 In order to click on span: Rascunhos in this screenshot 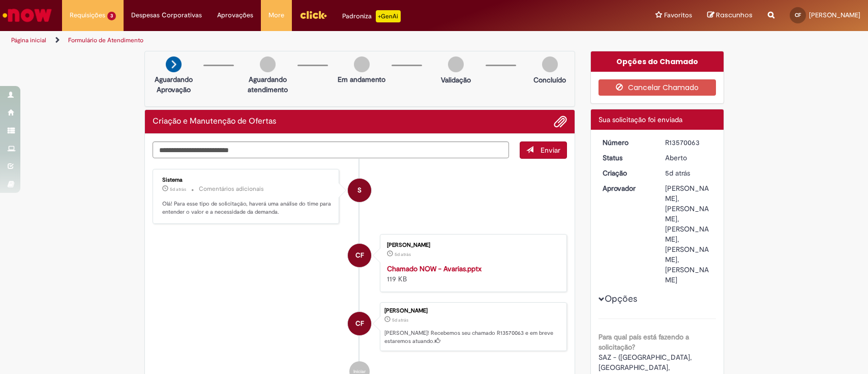, I will do `click(734, 15)`.